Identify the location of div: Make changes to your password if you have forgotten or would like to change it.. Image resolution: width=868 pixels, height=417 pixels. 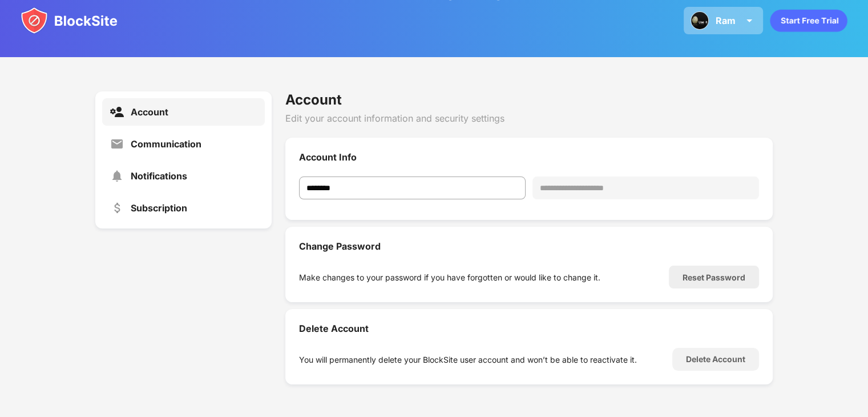
(449, 277).